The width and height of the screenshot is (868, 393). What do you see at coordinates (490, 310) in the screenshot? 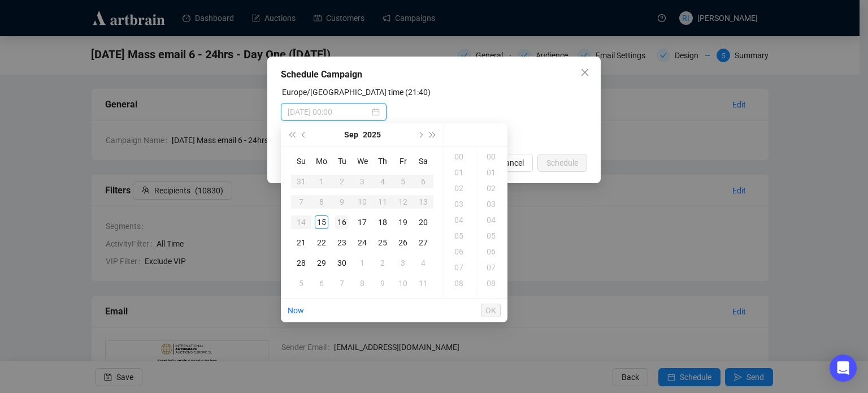
I see `button: OK` at bounding box center [490, 310].